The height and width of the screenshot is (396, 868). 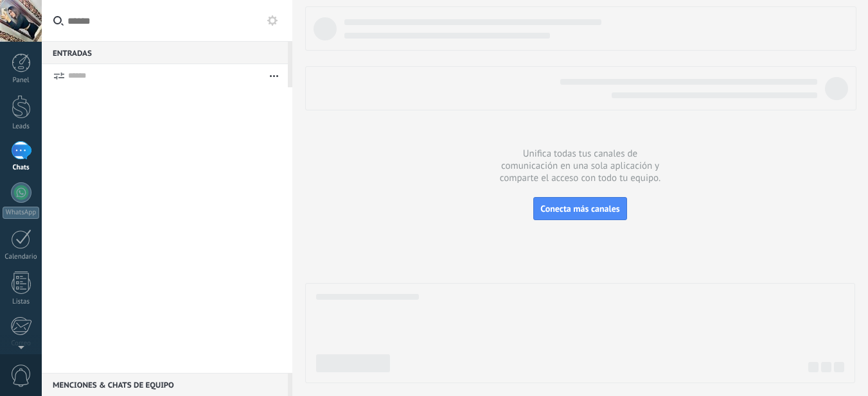 What do you see at coordinates (580, 209) in the screenshot?
I see `button: Conecta más canales` at bounding box center [580, 209].